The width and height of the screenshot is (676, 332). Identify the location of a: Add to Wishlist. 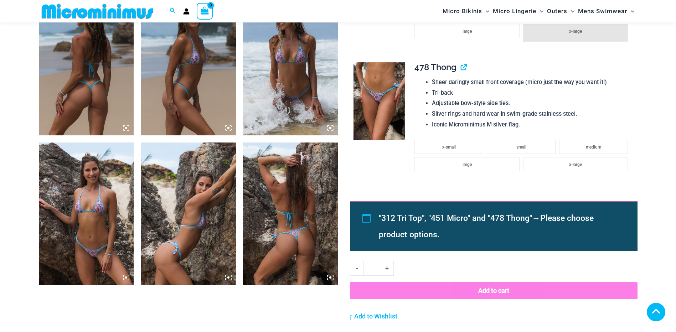
(373, 316).